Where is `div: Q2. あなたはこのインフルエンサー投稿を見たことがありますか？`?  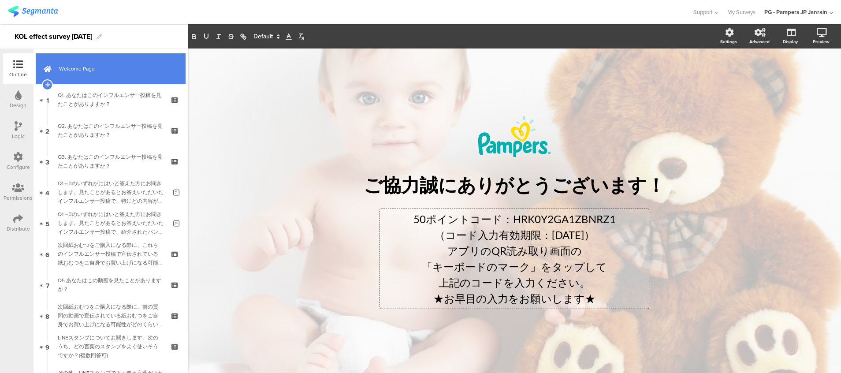 div: Q2. あなたはこのインフルエンサー投稿を見たことがありますか？ is located at coordinates (110, 130).